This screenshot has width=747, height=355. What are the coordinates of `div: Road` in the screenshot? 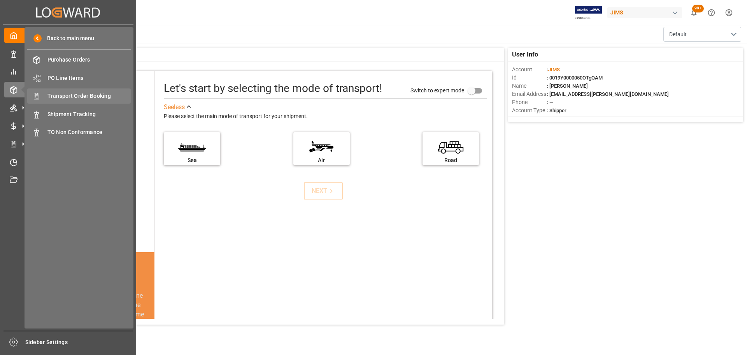 It's located at (451, 160).